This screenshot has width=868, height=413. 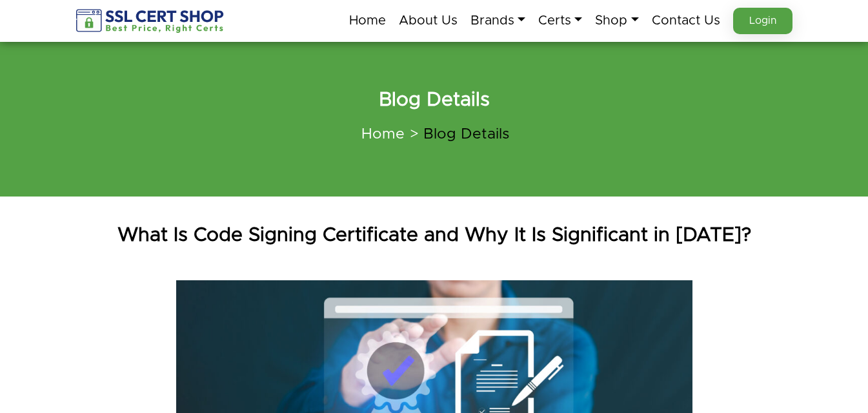 What do you see at coordinates (150, 21) in the screenshot?
I see `img: sslcertshop-logo` at bounding box center [150, 21].